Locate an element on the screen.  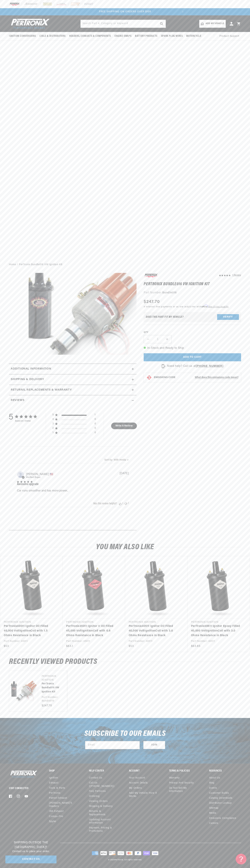
div: Awesome upgrade is located at coordinates (28, 484).